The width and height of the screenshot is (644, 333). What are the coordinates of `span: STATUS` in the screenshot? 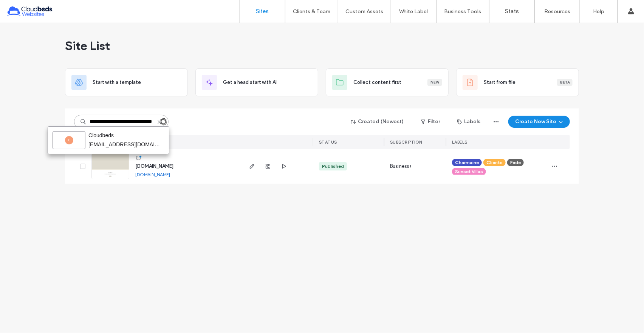 It's located at (328, 142).